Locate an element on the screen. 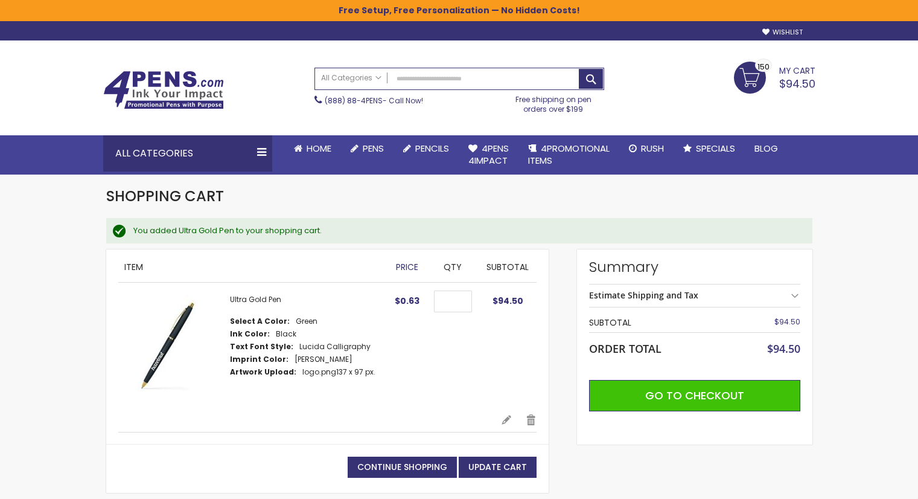 This screenshot has height=499, width=918. a: Ultra Gold-Green is located at coordinates (174, 348).